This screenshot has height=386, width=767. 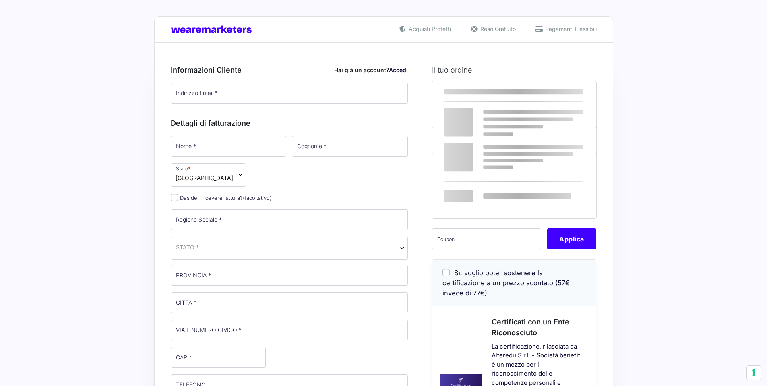 What do you see at coordinates (479, 92) in the screenshot?
I see `th: Prodotto` at bounding box center [479, 92].